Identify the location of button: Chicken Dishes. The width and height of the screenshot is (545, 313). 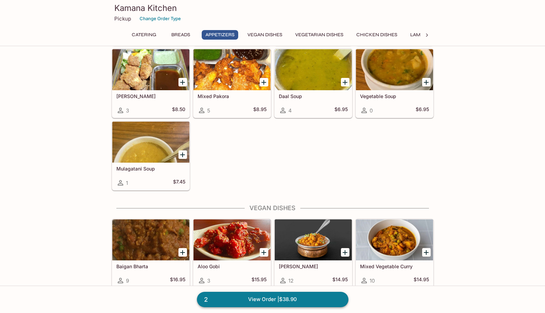
(377, 35).